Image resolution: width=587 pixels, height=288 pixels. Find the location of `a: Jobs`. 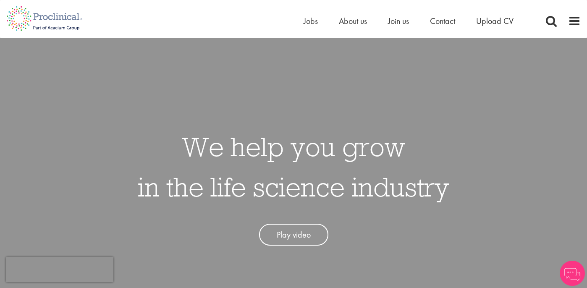

a: Jobs is located at coordinates (311, 21).